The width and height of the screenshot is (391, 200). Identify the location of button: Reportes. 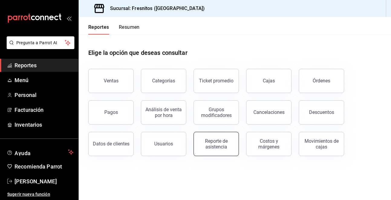
(99, 29).